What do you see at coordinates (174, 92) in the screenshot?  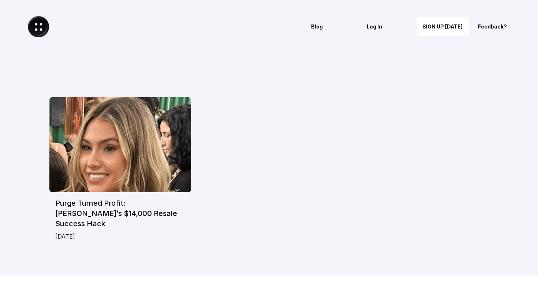 I see `p: Explore the transformative power of AI as it reshapes our daily lives` at bounding box center [174, 92].